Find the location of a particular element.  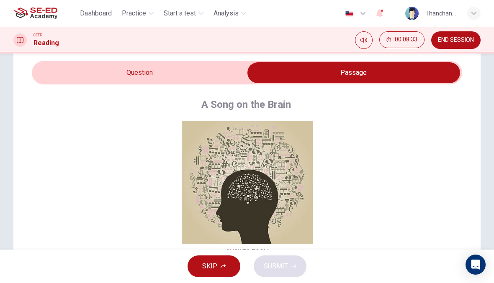

div: Mute is located at coordinates (363, 40).